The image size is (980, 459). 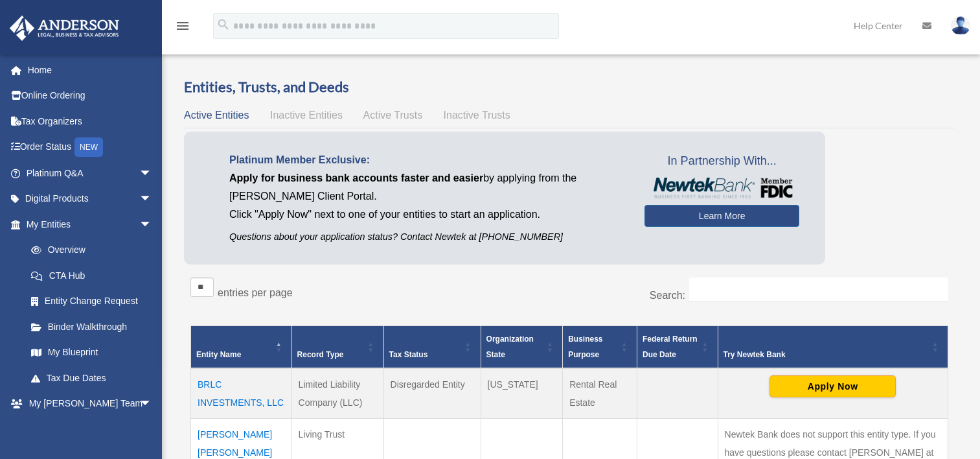 I want to click on span: Entity Name, so click(x=218, y=354).